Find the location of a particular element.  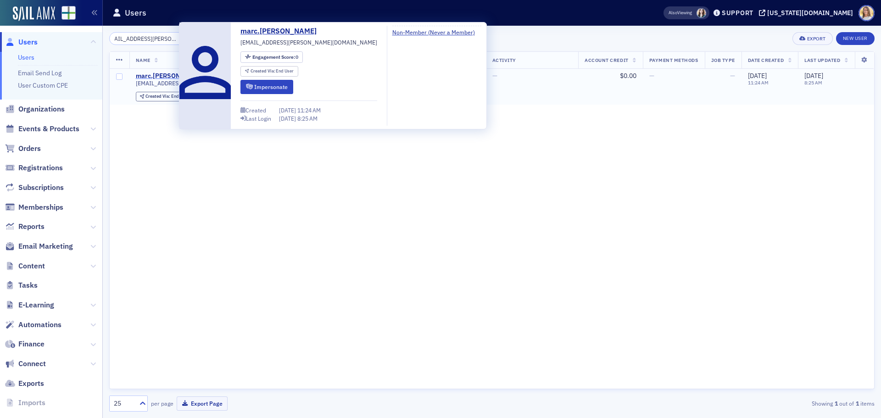

a: Non-Member (Never a Member) is located at coordinates (437, 32).